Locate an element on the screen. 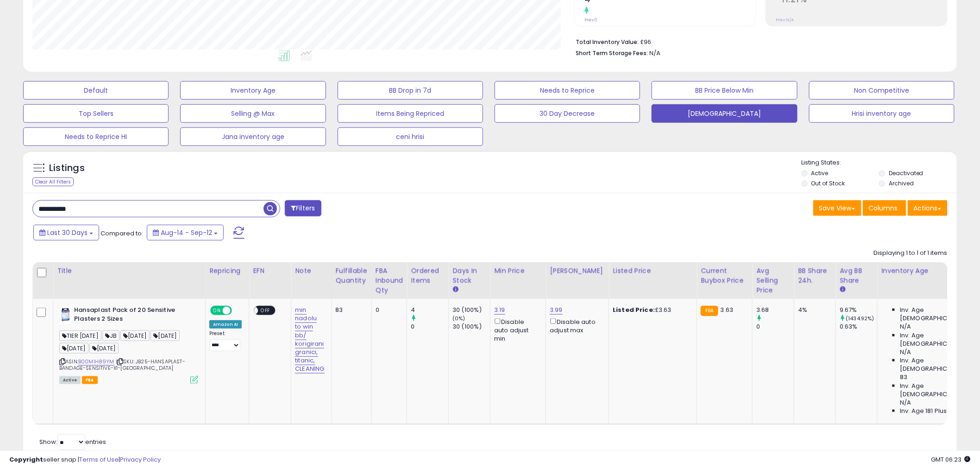  div: seller snap | | is located at coordinates (85, 460).